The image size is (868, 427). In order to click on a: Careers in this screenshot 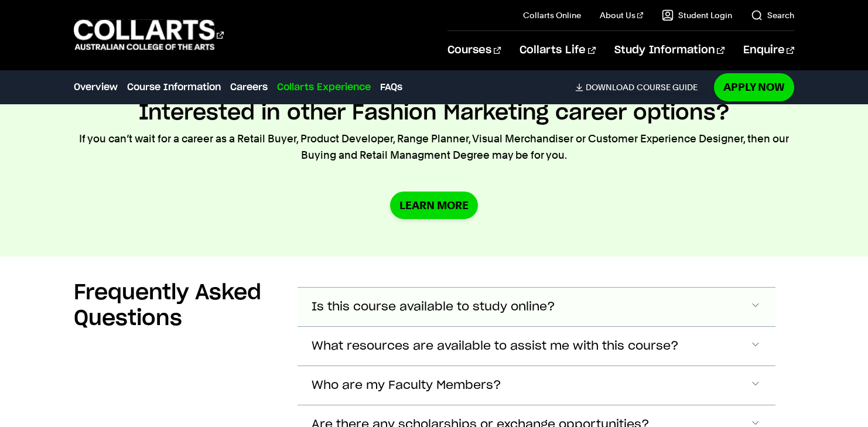, I will do `click(249, 88)`.